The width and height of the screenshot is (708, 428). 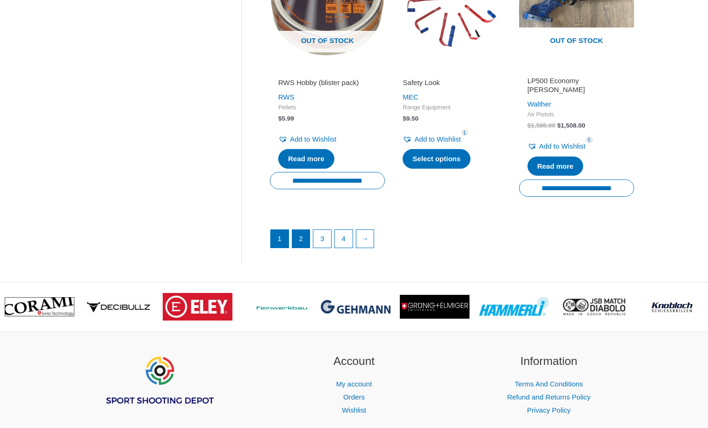 What do you see at coordinates (410, 97) in the screenshot?
I see `a: MEC` at bounding box center [410, 97].